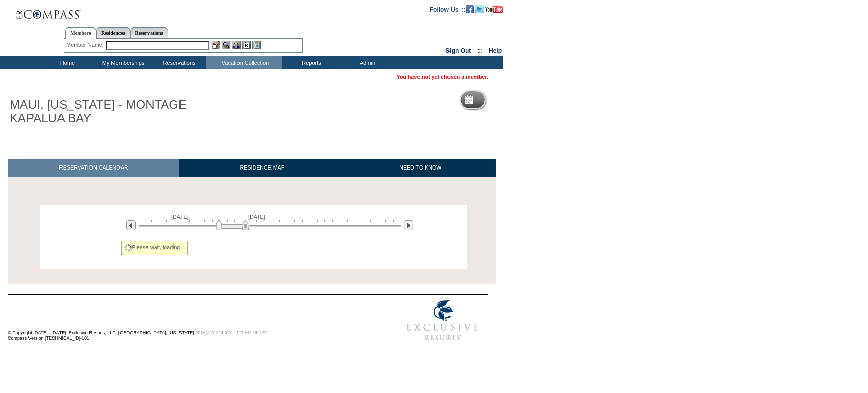 The height and width of the screenshot is (393, 868). What do you see at coordinates (479, 9) in the screenshot?
I see `img: Follow us on Twitter` at bounding box center [479, 9].